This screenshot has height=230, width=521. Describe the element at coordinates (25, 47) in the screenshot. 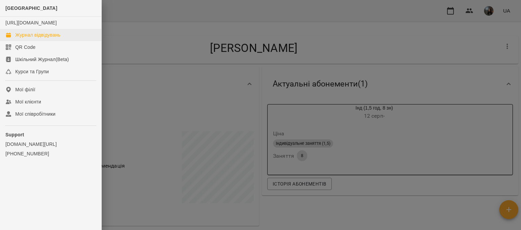

I see `div: QR Code` at that location.